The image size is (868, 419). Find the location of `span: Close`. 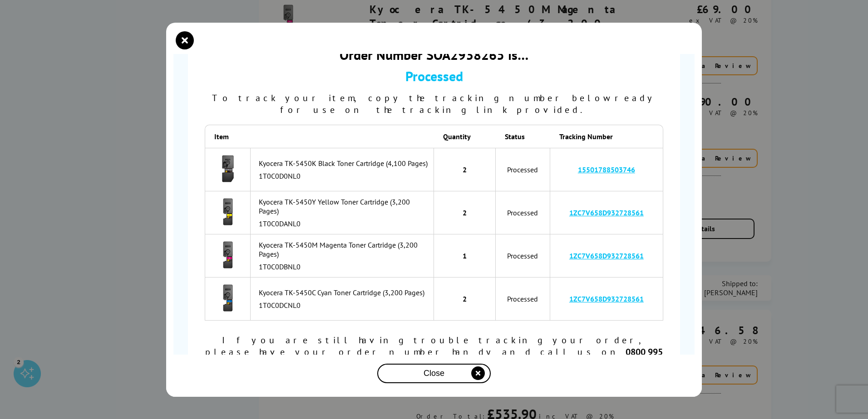

span: Close is located at coordinates (434, 373).